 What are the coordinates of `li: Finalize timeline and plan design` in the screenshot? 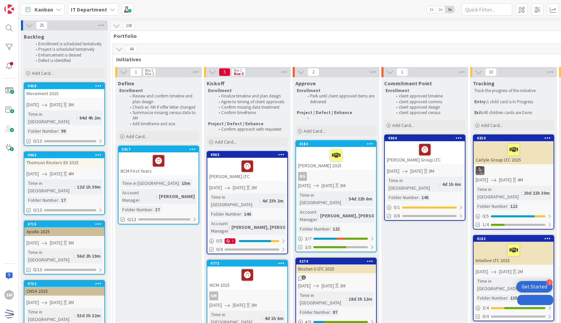 It's located at (251, 96).